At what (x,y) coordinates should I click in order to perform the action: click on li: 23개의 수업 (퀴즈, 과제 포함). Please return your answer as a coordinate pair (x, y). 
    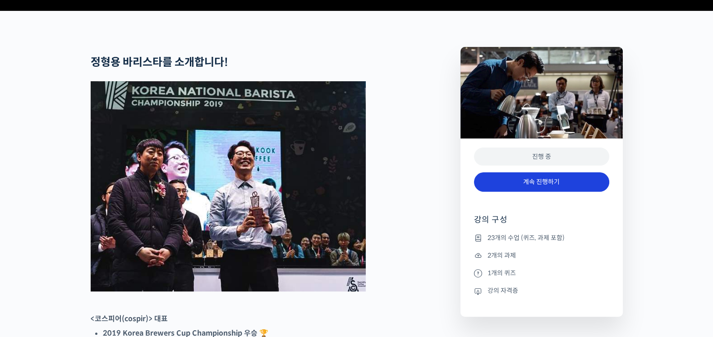
    Looking at the image, I should click on (541, 238).